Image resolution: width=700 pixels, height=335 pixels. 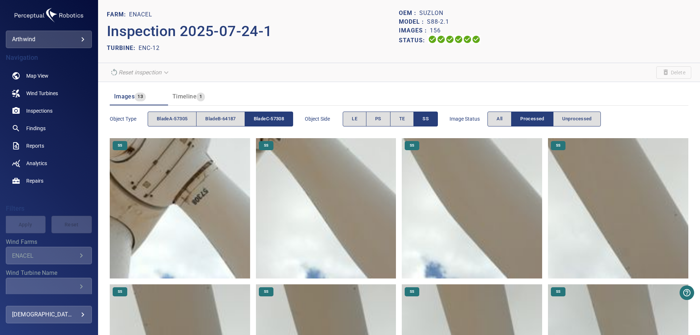 I want to click on div: arthwind, so click(x=49, y=39).